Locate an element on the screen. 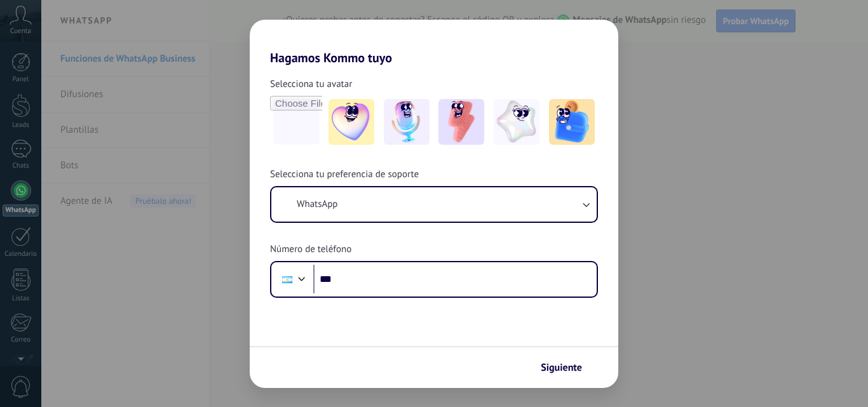 The image size is (868, 407). img: -1.jpeg is located at coordinates (351, 122).